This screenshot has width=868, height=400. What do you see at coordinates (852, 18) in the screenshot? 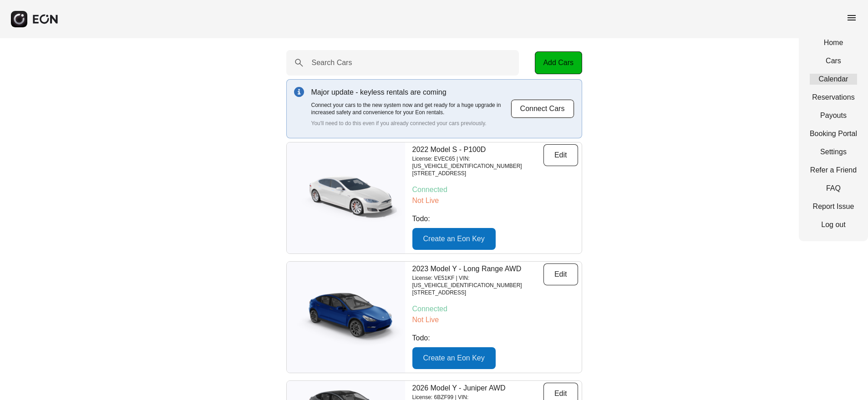
I see `span: menu` at bounding box center [852, 18].